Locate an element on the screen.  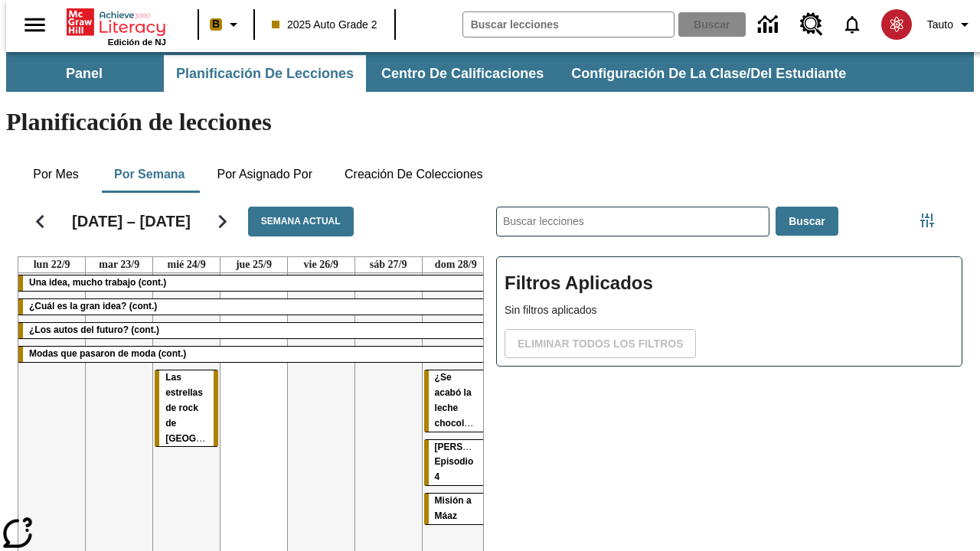
img: avatar image is located at coordinates (896, 25).